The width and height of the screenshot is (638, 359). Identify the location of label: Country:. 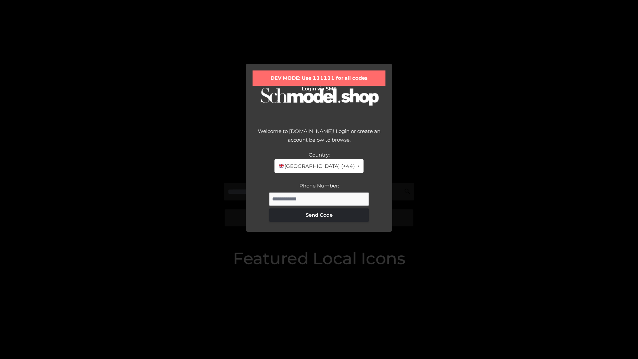
(319, 155).